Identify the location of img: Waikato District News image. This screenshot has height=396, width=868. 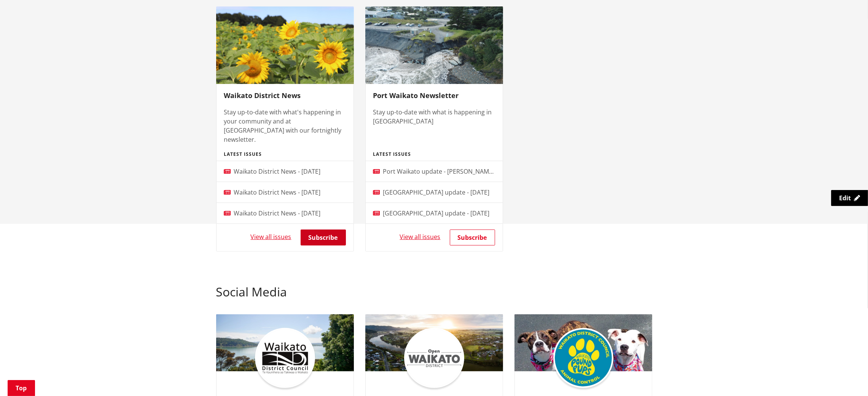
(285, 45).